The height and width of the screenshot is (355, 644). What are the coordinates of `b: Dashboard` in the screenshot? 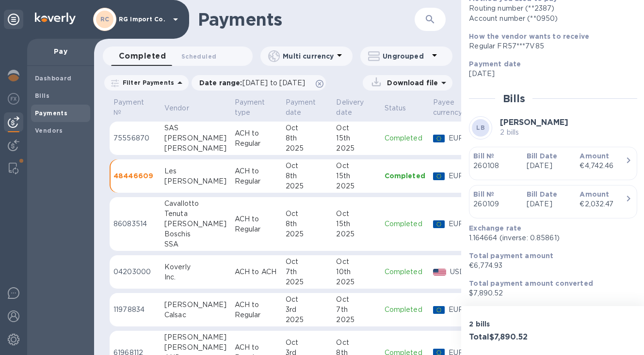 It's located at (53, 78).